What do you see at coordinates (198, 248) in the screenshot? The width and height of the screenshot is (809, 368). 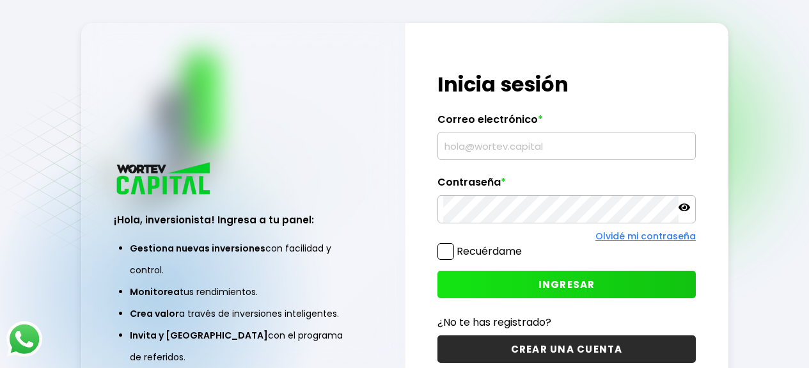 I see `span: Gestiona nuevas inversiones` at bounding box center [198, 248].